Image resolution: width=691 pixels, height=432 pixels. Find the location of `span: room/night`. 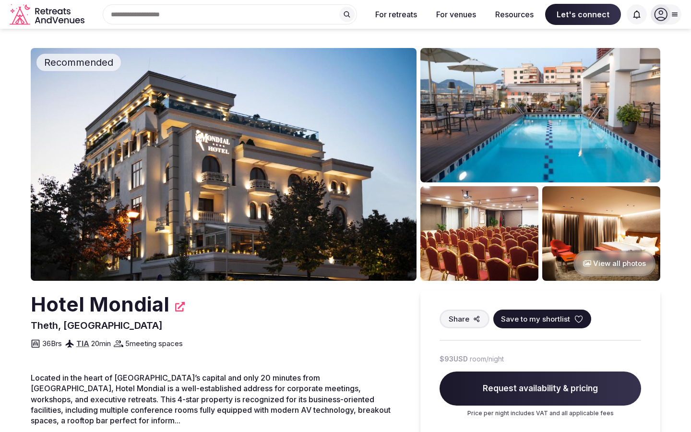

span: room/night is located at coordinates (487, 359).